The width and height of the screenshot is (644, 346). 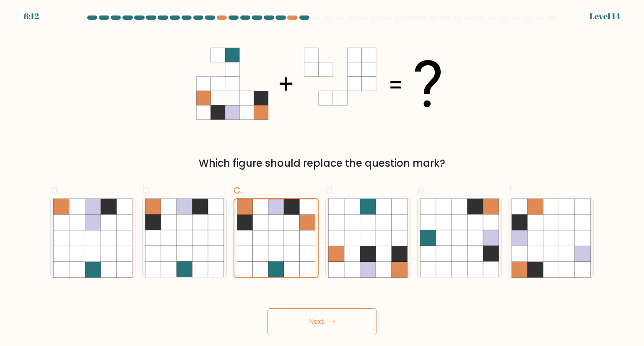 I want to click on span: e., so click(x=422, y=189).